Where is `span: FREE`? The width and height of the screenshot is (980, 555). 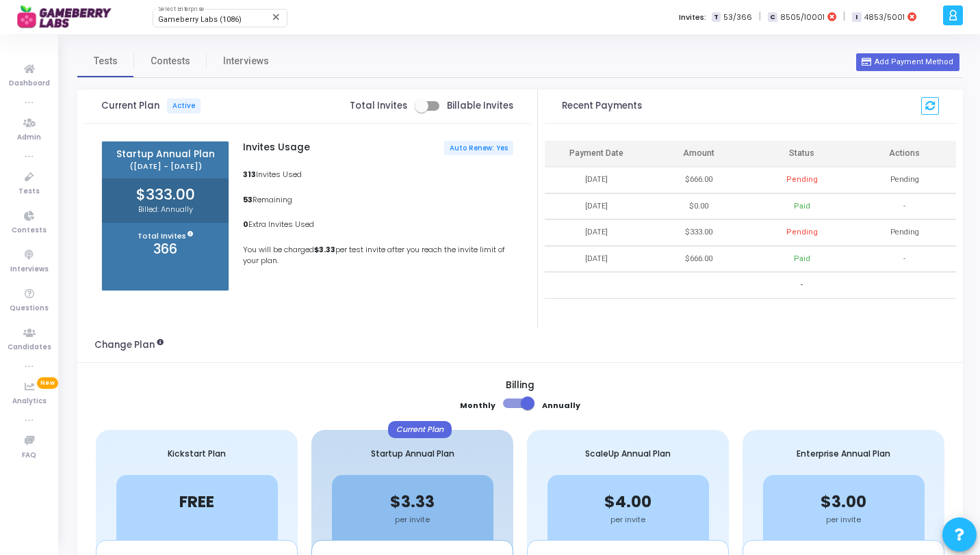
span: FREE is located at coordinates (197, 502).